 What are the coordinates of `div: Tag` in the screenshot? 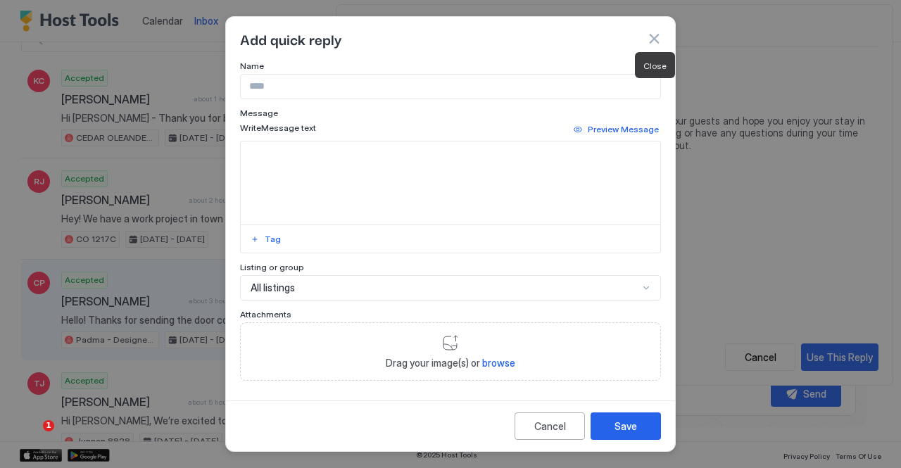 It's located at (272, 239).